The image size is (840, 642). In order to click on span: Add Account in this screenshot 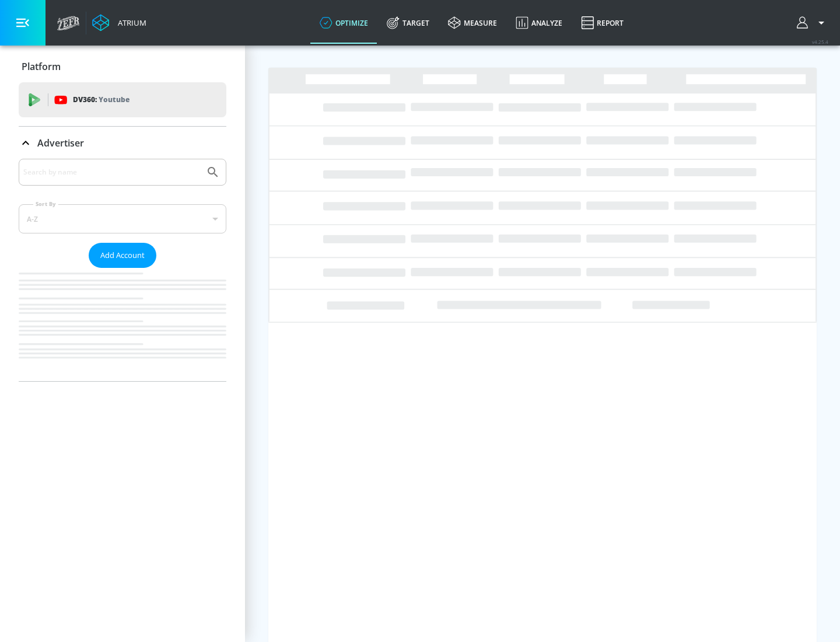, I will do `click(123, 255)`.